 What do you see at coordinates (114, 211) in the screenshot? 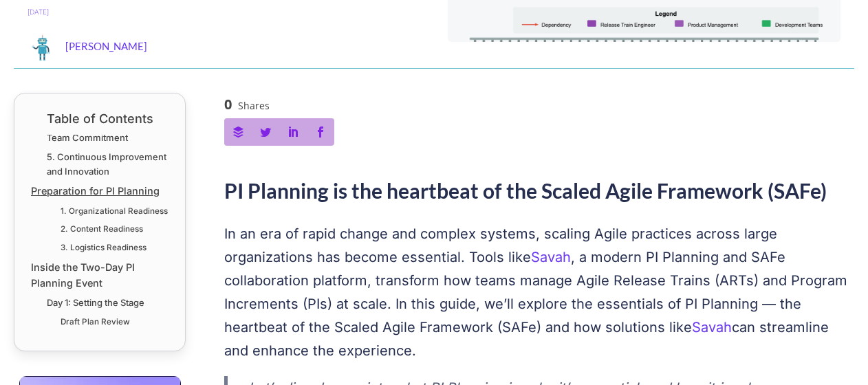
I see `a: 1. Organizational Readiness` at bounding box center [114, 211].